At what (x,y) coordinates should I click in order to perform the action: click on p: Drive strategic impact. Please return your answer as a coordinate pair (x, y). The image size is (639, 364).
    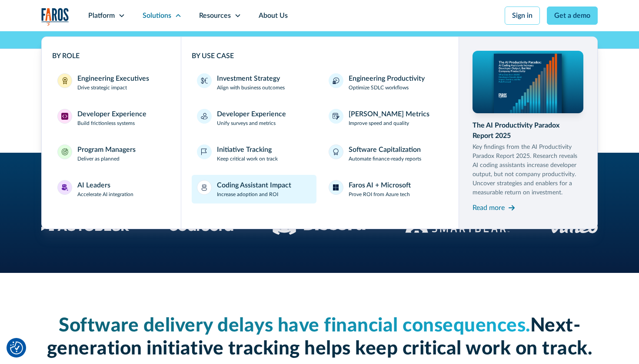
    Looking at the image, I should click on (102, 88).